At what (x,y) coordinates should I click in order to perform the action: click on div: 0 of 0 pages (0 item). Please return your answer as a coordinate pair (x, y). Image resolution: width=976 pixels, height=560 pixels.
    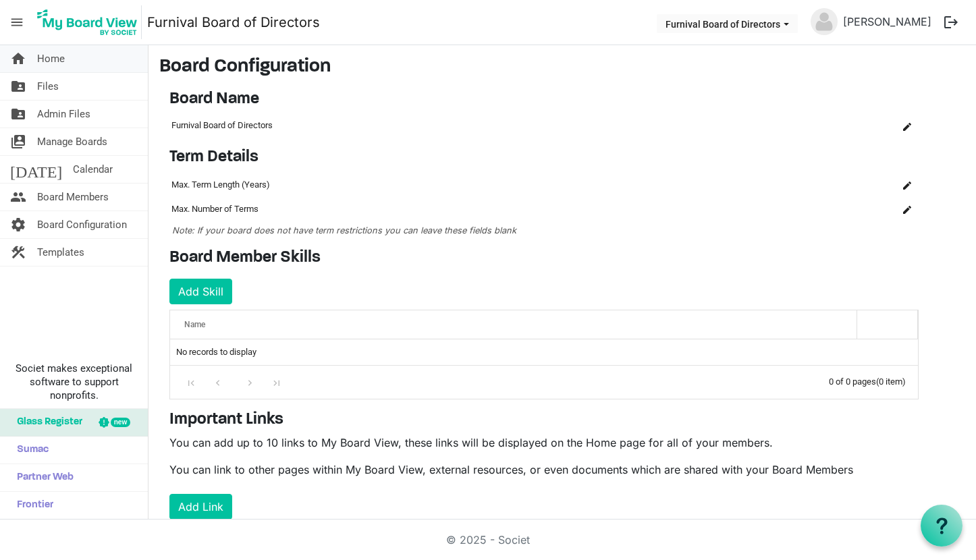
    Looking at the image, I should click on (874, 380).